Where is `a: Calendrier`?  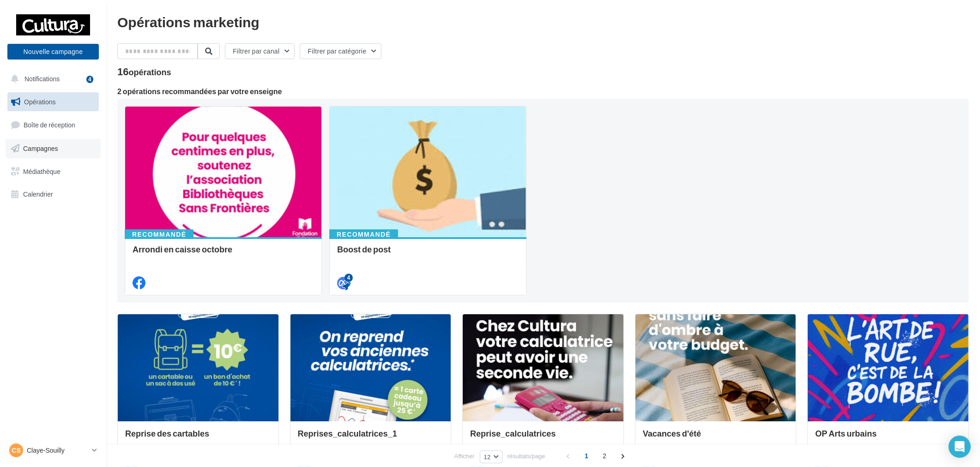
a: Calendrier is located at coordinates (53, 194).